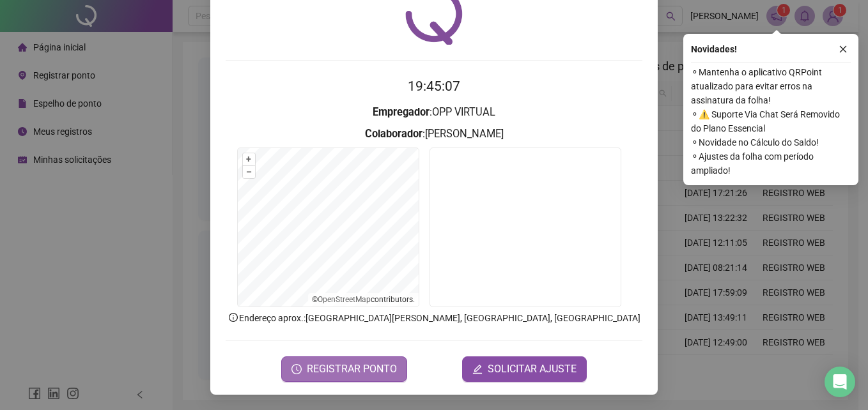  What do you see at coordinates (351, 369) in the screenshot?
I see `span: REGISTRAR PONTO` at bounding box center [351, 369].